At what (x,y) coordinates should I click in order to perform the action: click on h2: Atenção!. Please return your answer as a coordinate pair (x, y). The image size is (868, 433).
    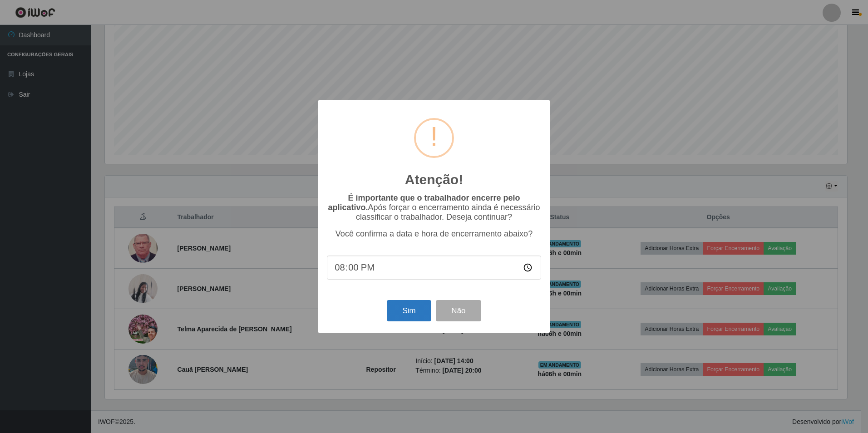
    Looking at the image, I should click on (434, 180).